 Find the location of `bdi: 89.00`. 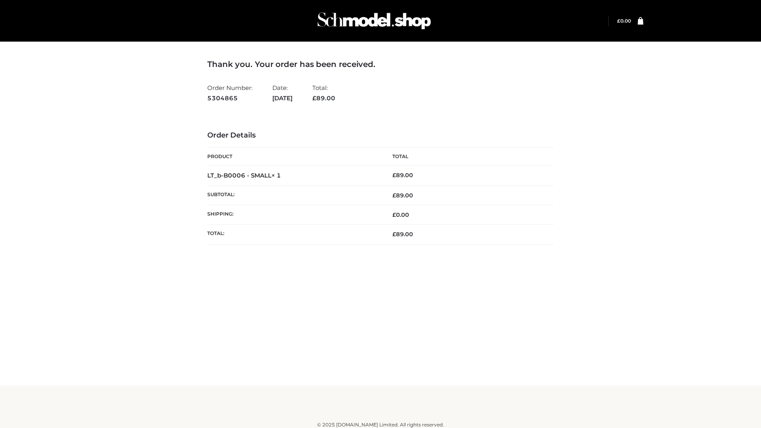

bdi: 89.00 is located at coordinates (403, 175).